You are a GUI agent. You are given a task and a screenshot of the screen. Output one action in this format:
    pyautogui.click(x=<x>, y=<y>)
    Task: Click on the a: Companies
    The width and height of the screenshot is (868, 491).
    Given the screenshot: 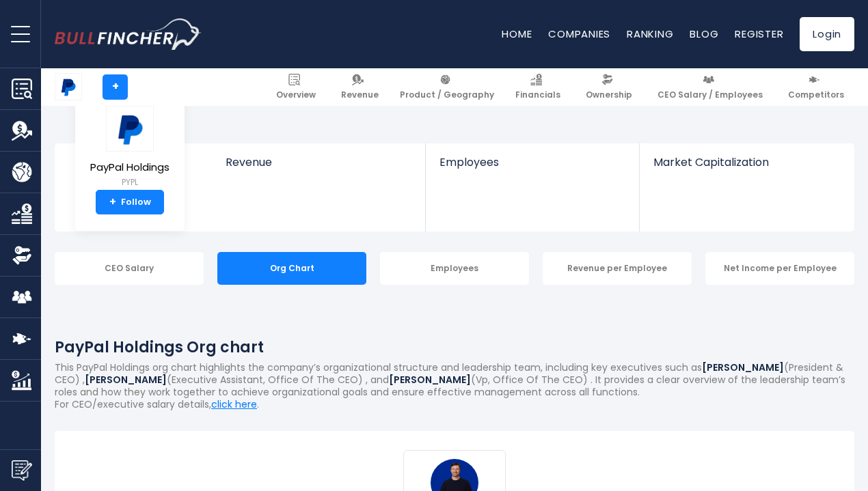 What is the action you would take?
    pyautogui.click(x=579, y=33)
    